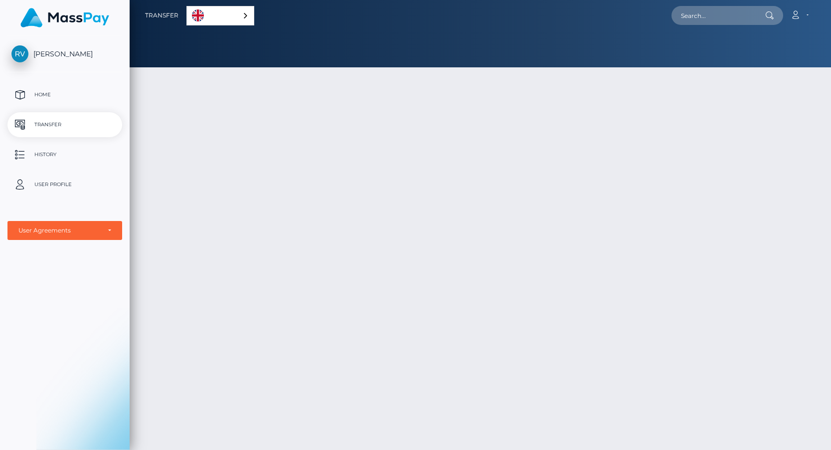  Describe the element at coordinates (719, 15) in the screenshot. I see `input: Search...` at that location.